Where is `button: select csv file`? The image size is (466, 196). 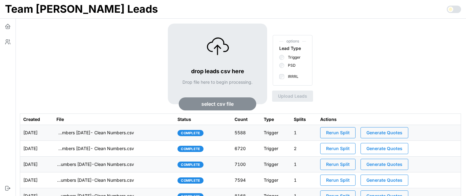
button: select csv file is located at coordinates (217, 104).